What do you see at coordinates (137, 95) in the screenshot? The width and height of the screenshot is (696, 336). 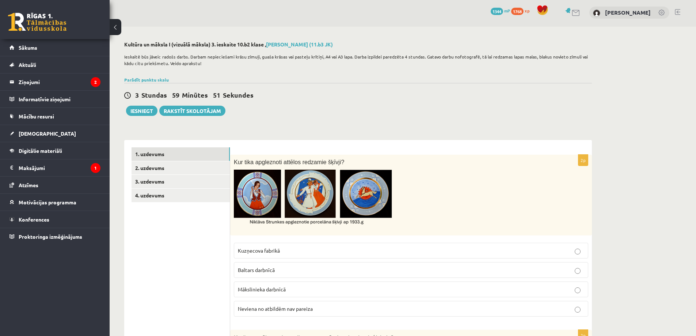 I see `span: 3` at bounding box center [137, 95].